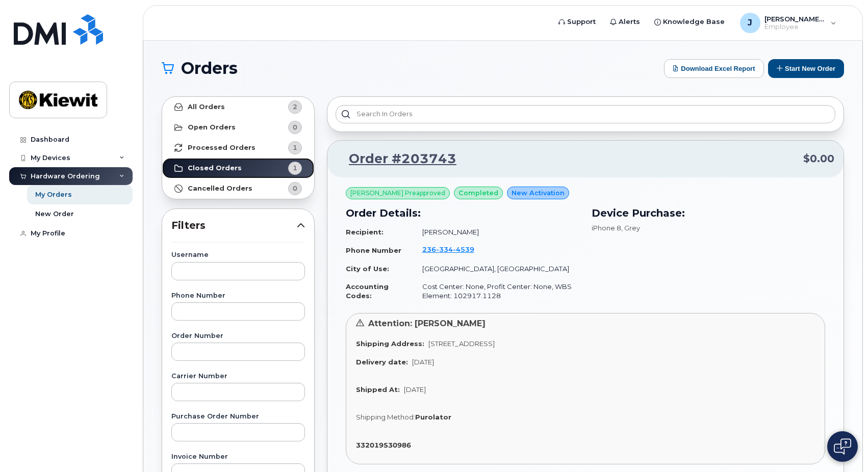 Image resolution: width=868 pixels, height=472 pixels. Describe the element at coordinates (708, 213) in the screenshot. I see `h3: Device Purchase:` at that location.